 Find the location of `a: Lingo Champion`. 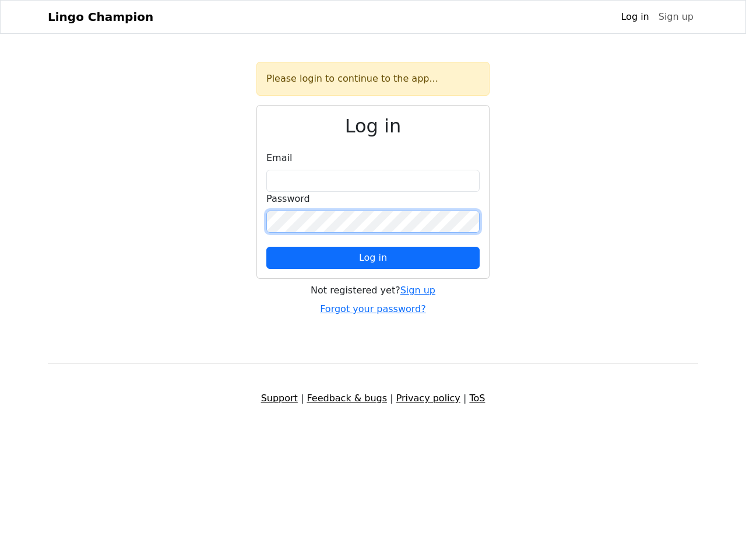

a: Lingo Champion is located at coordinates (101, 17).